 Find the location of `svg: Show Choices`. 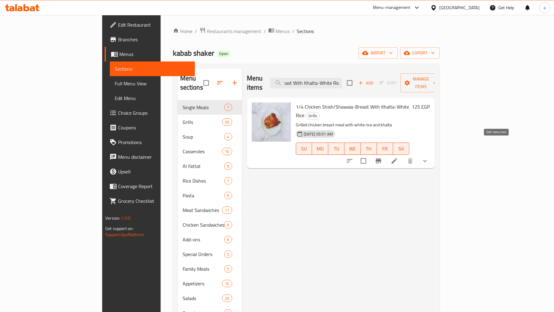

svg: Show Choices is located at coordinates (425, 161).